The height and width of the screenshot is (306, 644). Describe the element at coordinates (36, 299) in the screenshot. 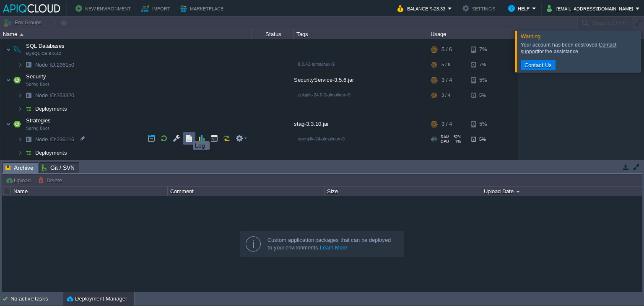

I see `div: No active tasks` at that location.